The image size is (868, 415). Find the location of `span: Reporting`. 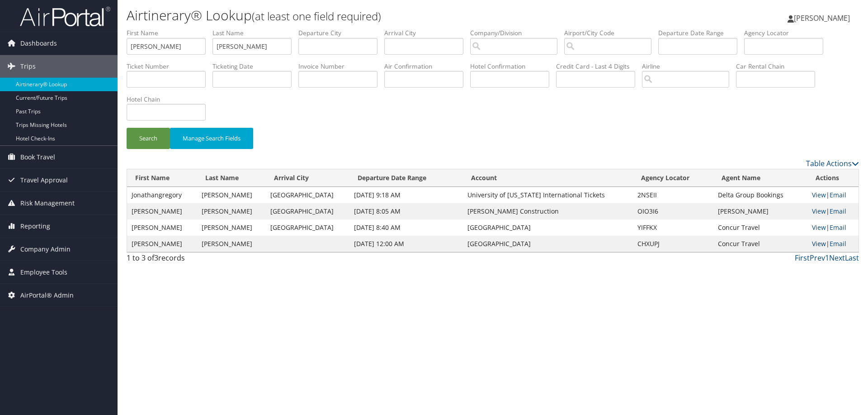

span: Reporting is located at coordinates (35, 226).